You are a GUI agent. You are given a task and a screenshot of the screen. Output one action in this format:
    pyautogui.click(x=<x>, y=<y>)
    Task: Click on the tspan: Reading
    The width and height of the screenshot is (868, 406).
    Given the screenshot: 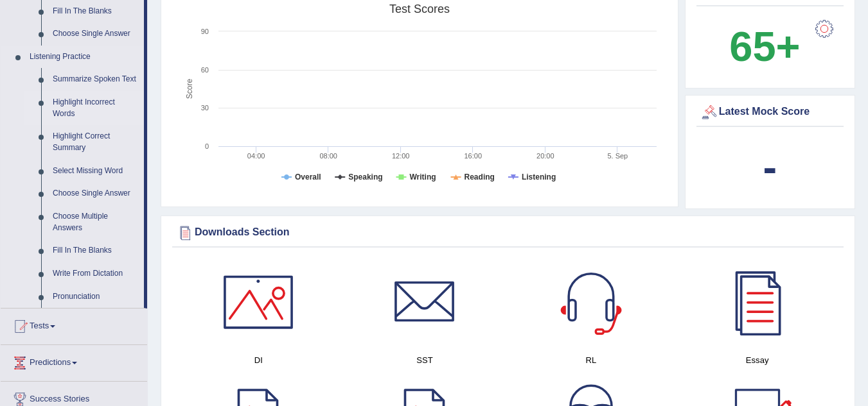 What is the action you would take?
    pyautogui.click(x=479, y=177)
    